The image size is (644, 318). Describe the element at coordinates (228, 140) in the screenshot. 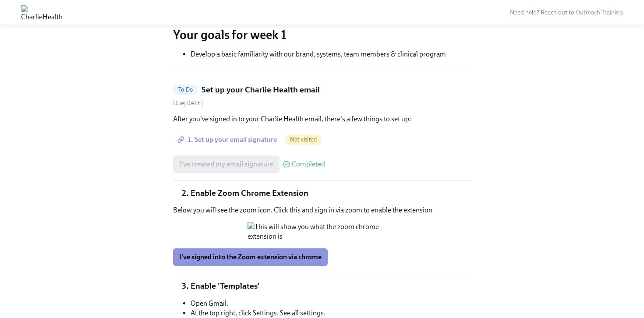

I see `span: 1. Set up your email signature` at that location.